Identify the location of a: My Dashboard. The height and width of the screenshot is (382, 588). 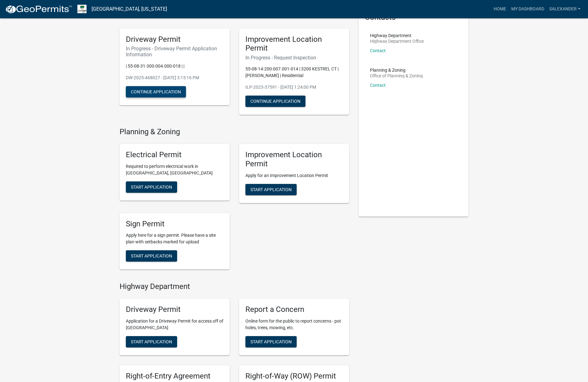
(528, 9).